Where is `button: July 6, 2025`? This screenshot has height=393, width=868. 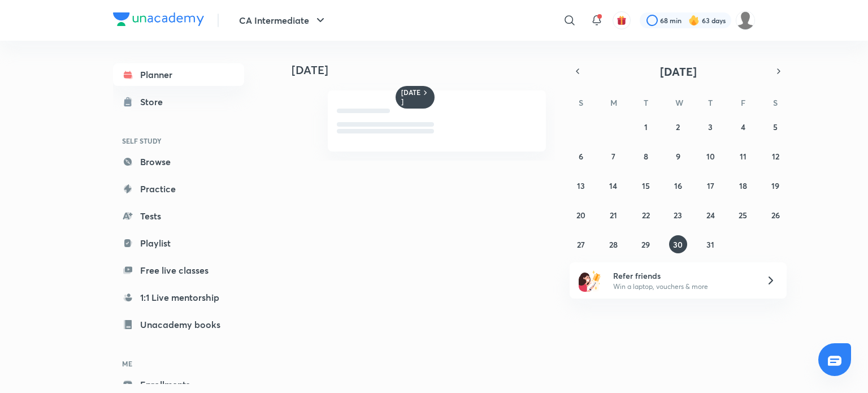
button: July 6, 2025 is located at coordinates (581, 156).